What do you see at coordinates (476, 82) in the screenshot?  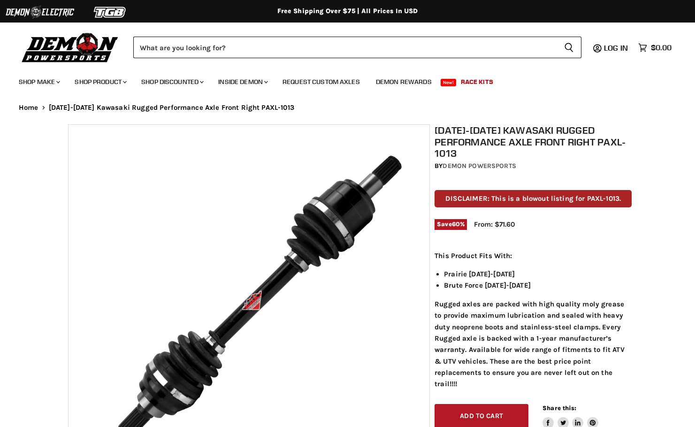 I see `a: Race Kits` at bounding box center [476, 82].